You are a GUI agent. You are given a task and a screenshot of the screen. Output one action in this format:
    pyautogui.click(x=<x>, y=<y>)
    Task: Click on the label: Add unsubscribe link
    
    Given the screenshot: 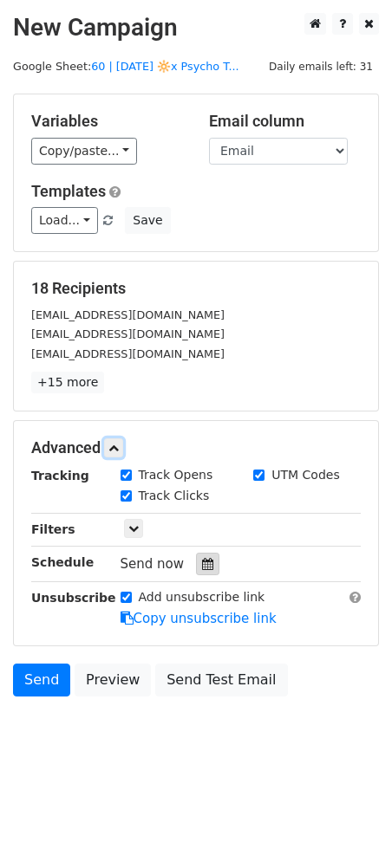 What is the action you would take?
    pyautogui.click(x=201, y=597)
    